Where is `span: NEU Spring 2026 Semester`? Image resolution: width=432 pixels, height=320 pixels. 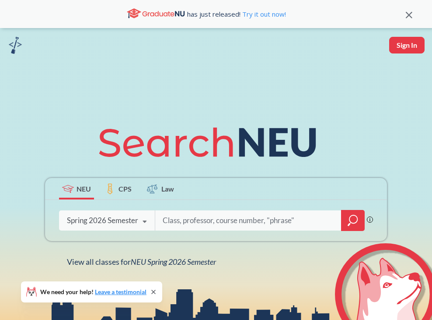
span: NEU Spring 2026 Semester is located at coordinates (173, 261).